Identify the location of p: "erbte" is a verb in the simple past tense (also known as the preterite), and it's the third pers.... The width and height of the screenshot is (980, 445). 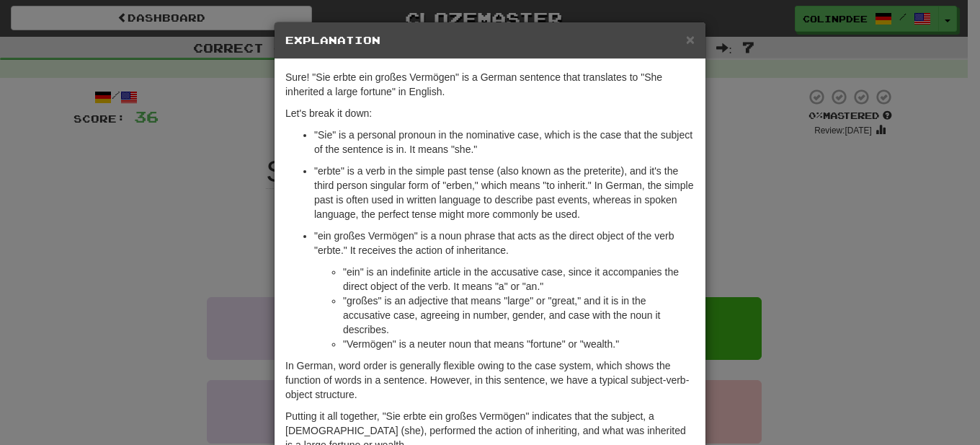
(504, 193).